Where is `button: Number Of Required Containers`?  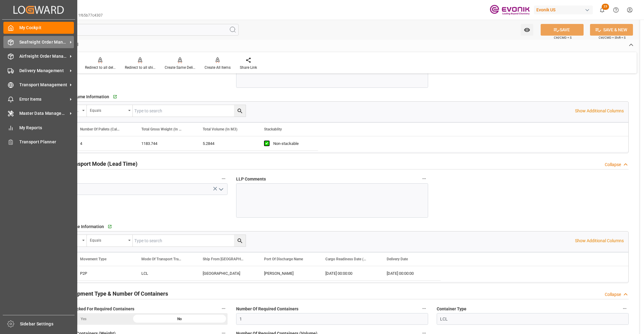
button: Number Of Required Containers is located at coordinates (424, 308).